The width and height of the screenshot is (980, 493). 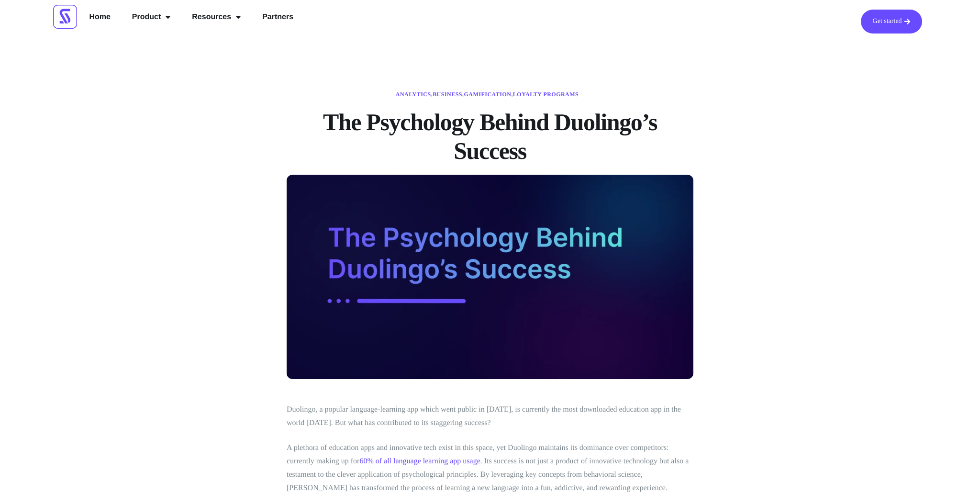 I want to click on a: Gamification, so click(x=488, y=94).